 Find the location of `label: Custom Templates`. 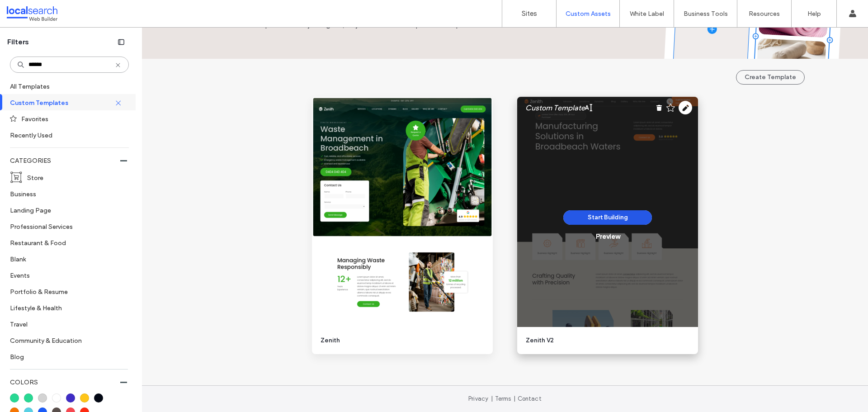

label: Custom Templates is located at coordinates (62, 102).